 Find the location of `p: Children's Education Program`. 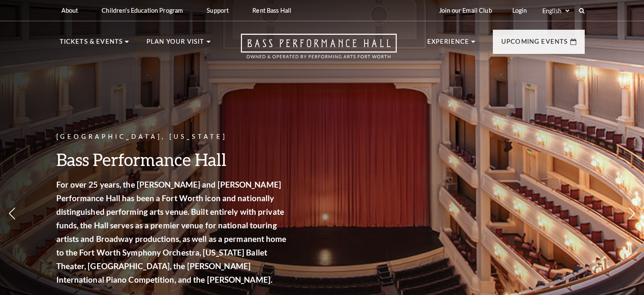

p: Children's Education Program is located at coordinates (142, 10).